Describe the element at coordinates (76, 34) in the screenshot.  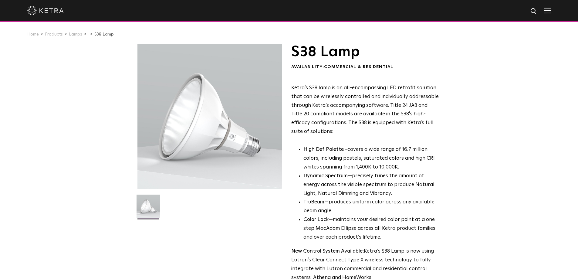
I see `a: Lamps` at that location.